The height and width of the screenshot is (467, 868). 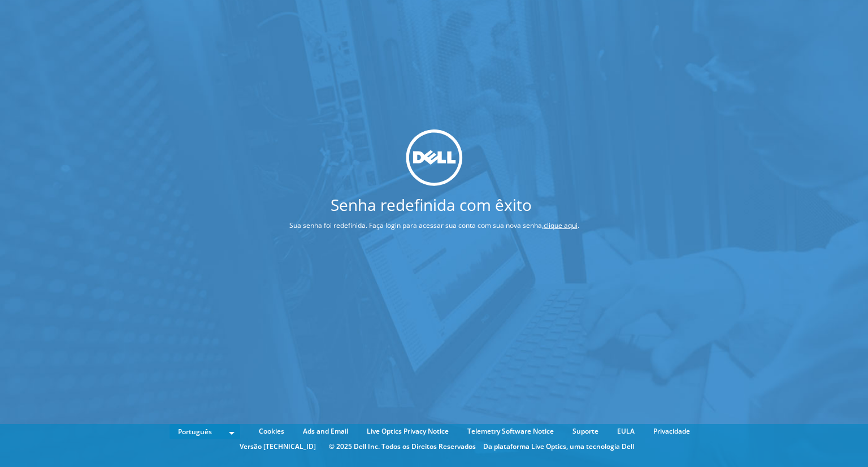 What do you see at coordinates (558, 446) in the screenshot?
I see `li: Da plataforma Live Optics, uma tecnologia Dell` at bounding box center [558, 446].